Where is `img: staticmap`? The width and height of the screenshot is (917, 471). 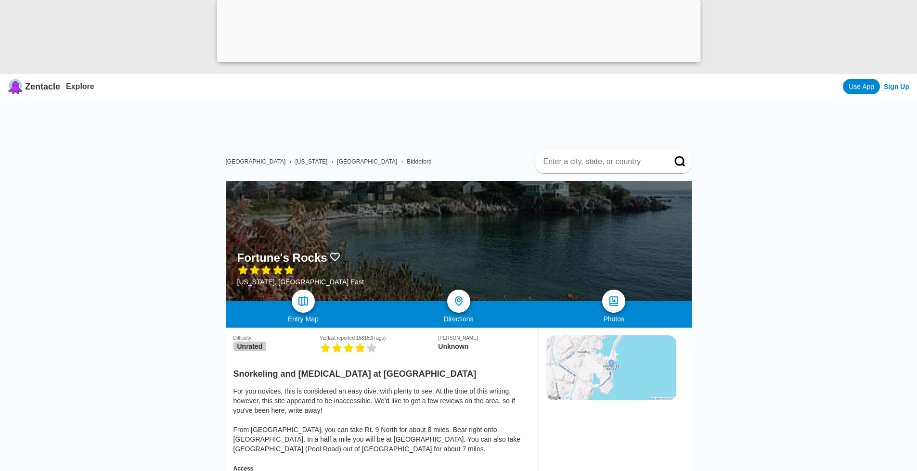
img: staticmap is located at coordinates (612, 368).